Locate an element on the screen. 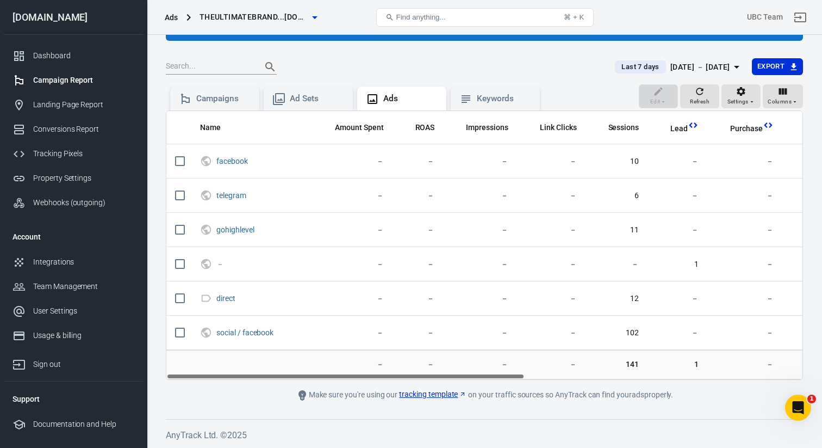 Image resolution: width=822 pixels, height=448 pixels. div: Account id: f94l6qZq is located at coordinates (765, 17).